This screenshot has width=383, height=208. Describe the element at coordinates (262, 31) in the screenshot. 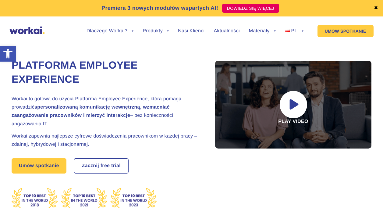

I see `a: Materiały` at that location.